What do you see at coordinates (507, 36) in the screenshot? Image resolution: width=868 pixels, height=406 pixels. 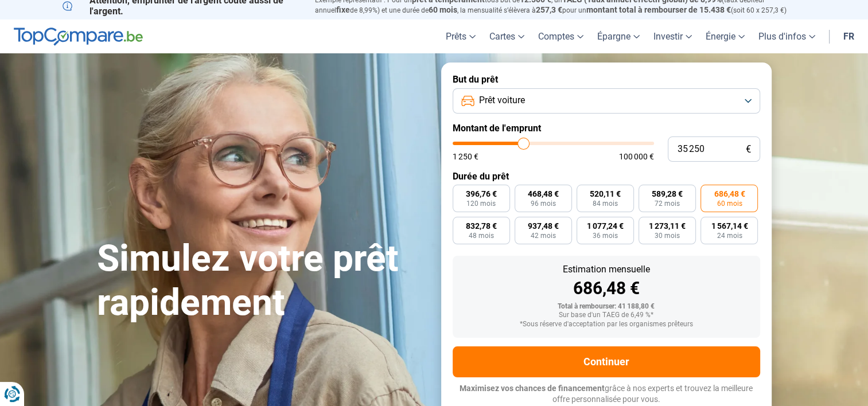 I see `a: Cartes` at bounding box center [507, 36].